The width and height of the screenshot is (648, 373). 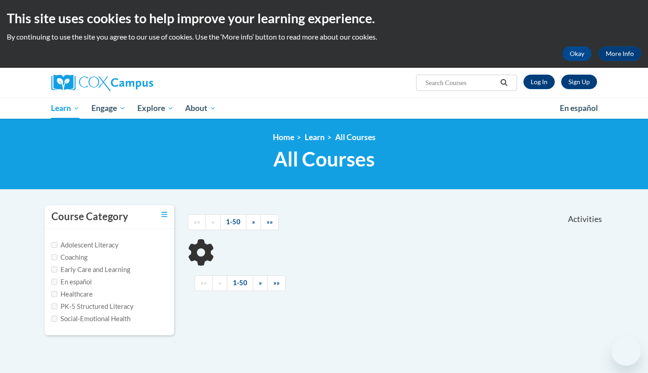 I want to click on label: Early Care and Learning, so click(x=91, y=270).